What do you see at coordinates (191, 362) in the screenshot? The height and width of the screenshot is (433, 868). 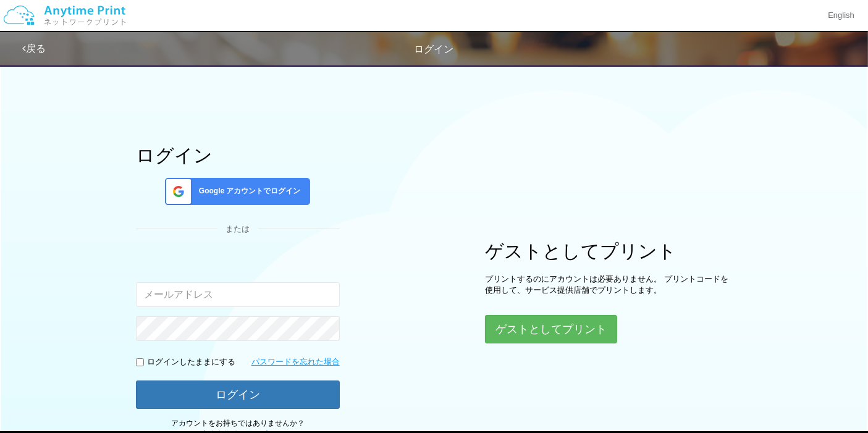 I see `p: ログインしたままにする` at bounding box center [191, 362].